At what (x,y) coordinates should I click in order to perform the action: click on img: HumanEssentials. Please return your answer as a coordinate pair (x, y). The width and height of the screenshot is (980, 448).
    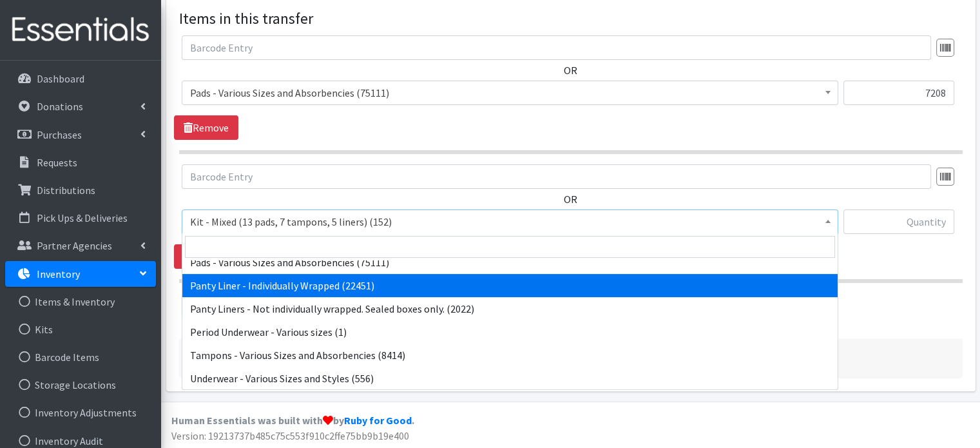
    Looking at the image, I should click on (80, 29).